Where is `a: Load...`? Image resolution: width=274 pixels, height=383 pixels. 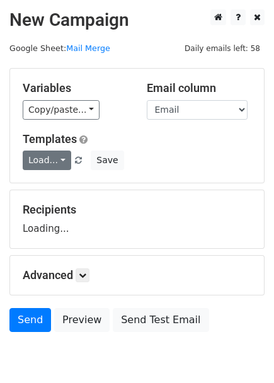 a: Load... is located at coordinates (47, 160).